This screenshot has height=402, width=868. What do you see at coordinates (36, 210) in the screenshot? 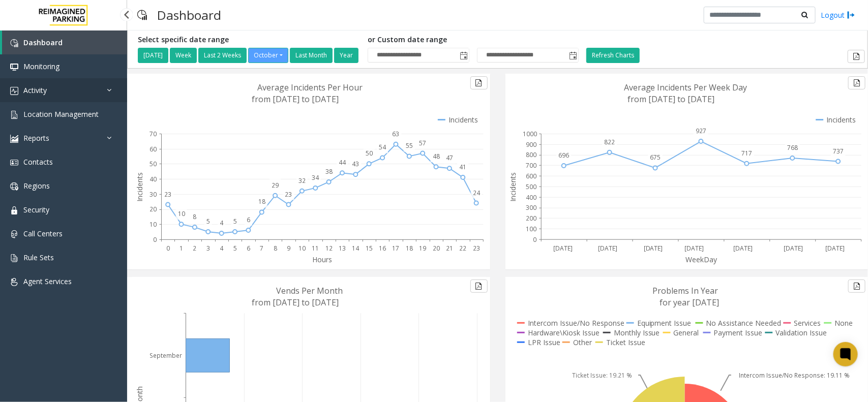
I see `span: Security` at bounding box center [36, 210].